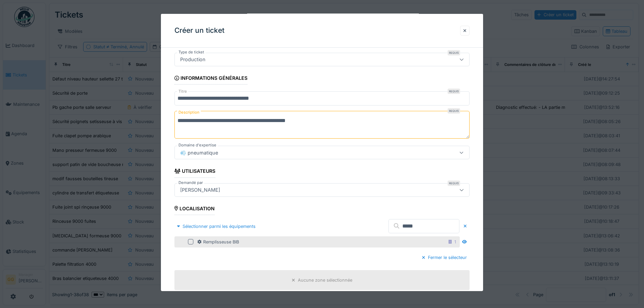  What do you see at coordinates (199, 30) in the screenshot?
I see `h3: Créer un ticket` at bounding box center [199, 30].